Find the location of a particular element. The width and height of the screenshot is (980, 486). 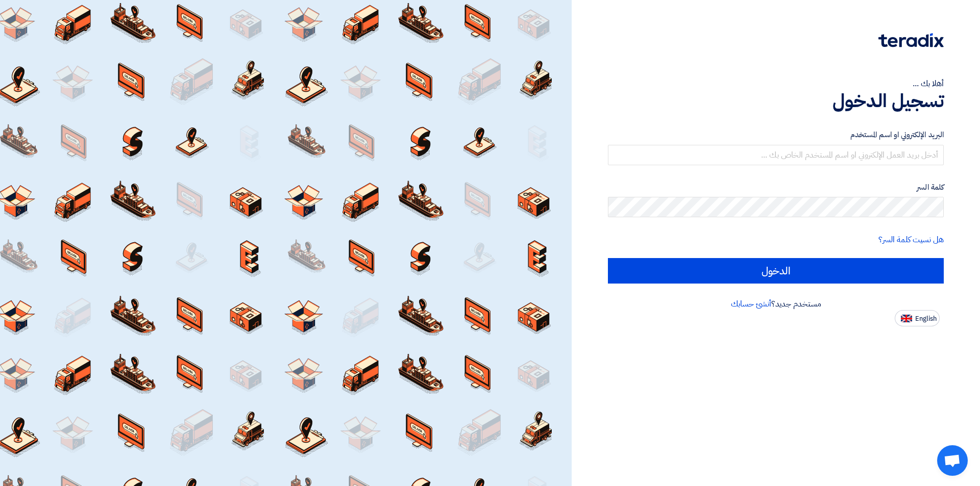

img: Teradix logo is located at coordinates (911, 40).